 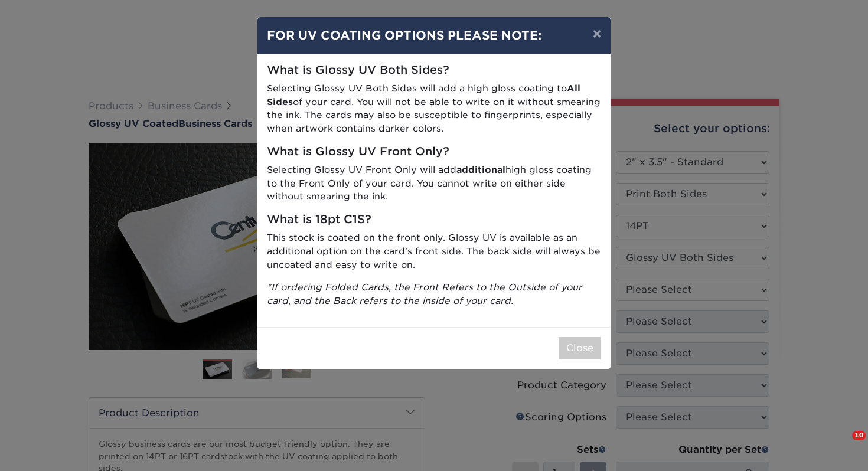 What do you see at coordinates (481, 169) in the screenshot?
I see `strong: additional` at bounding box center [481, 169].